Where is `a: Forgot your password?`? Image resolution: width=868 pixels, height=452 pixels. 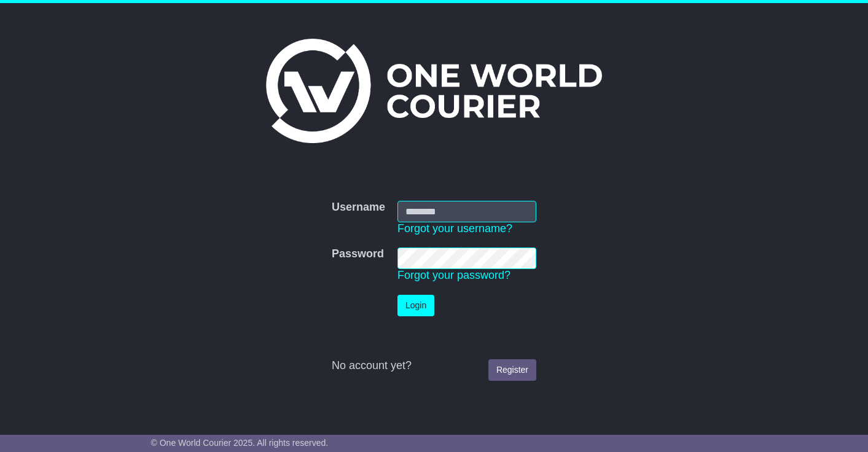
a: Forgot your password? is located at coordinates (454, 275).